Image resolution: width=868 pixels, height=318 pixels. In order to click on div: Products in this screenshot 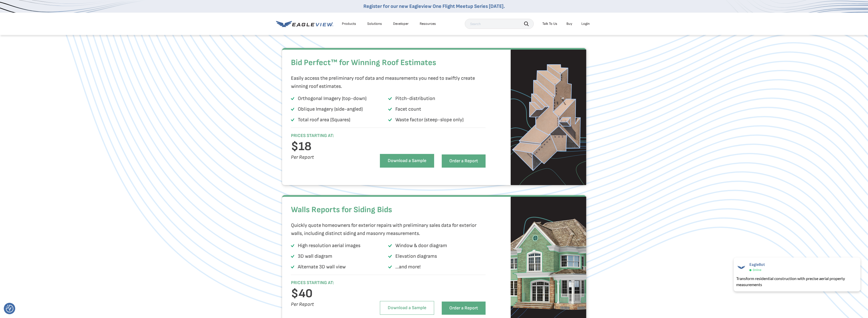, I will do `click(349, 24)`.